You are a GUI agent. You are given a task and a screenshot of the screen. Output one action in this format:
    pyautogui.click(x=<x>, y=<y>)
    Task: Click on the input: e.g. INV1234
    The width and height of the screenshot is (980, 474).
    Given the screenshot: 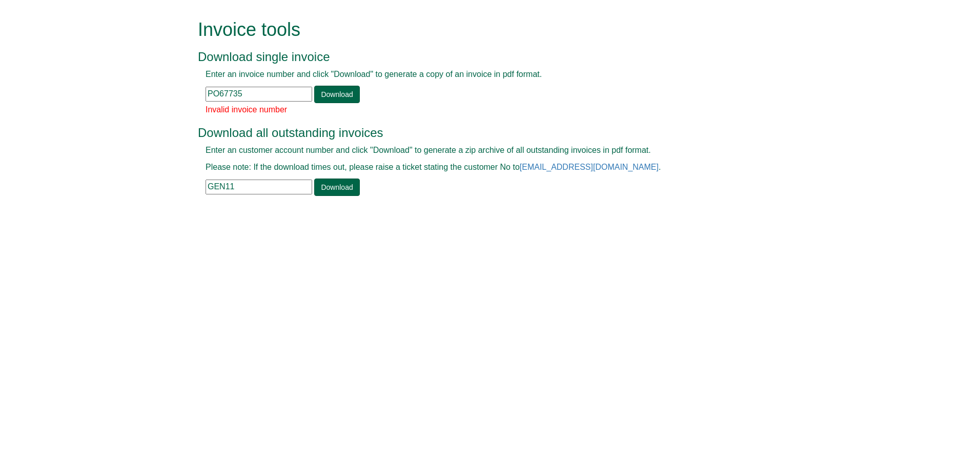 What is the action you would take?
    pyautogui.click(x=259, y=94)
    